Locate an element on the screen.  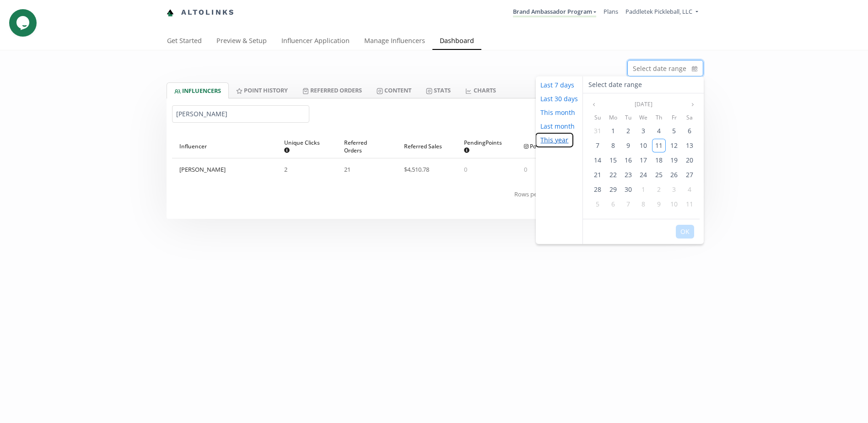
span: 20 is located at coordinates (689, 160).